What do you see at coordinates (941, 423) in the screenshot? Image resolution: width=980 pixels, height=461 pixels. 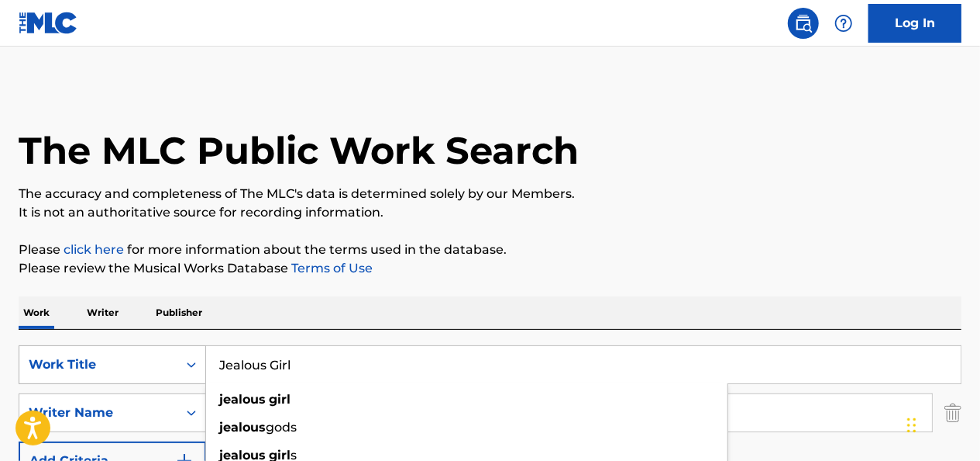 I see `div: Chat Widget` at bounding box center [941, 423].